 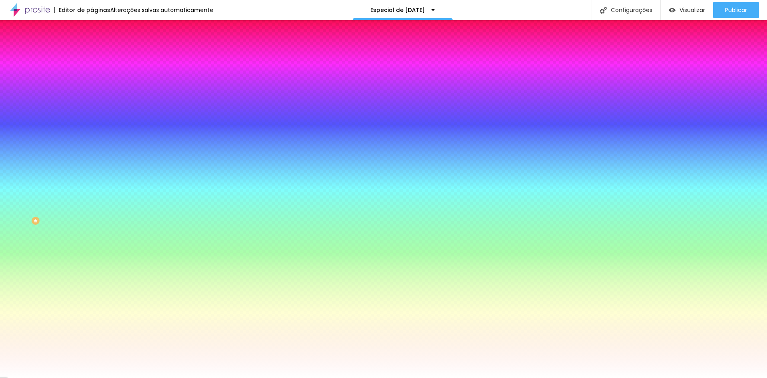 What do you see at coordinates (82, 10) in the screenshot?
I see `div: Editor de páginas` at bounding box center [82, 10].